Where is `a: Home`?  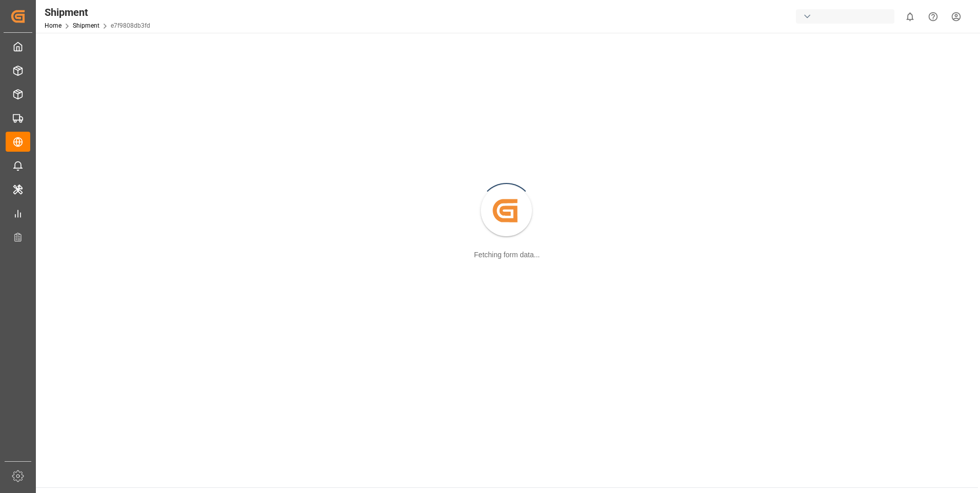
a: Home is located at coordinates (53, 26).